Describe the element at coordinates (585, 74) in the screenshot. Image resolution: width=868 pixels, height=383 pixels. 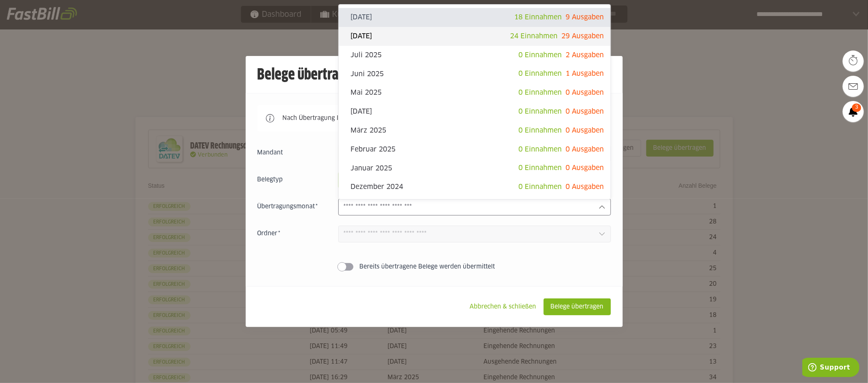
I see `span: 1 Ausgaben` at that location.